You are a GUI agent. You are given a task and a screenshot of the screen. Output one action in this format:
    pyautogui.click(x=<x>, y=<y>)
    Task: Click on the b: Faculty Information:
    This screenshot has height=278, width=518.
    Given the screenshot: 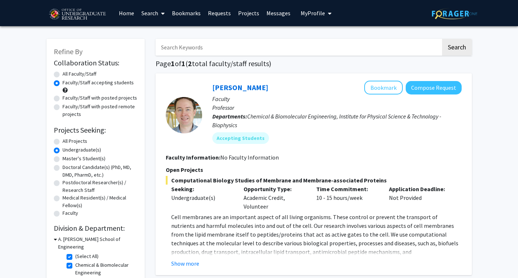 What is the action you would take?
    pyautogui.click(x=193, y=157)
    